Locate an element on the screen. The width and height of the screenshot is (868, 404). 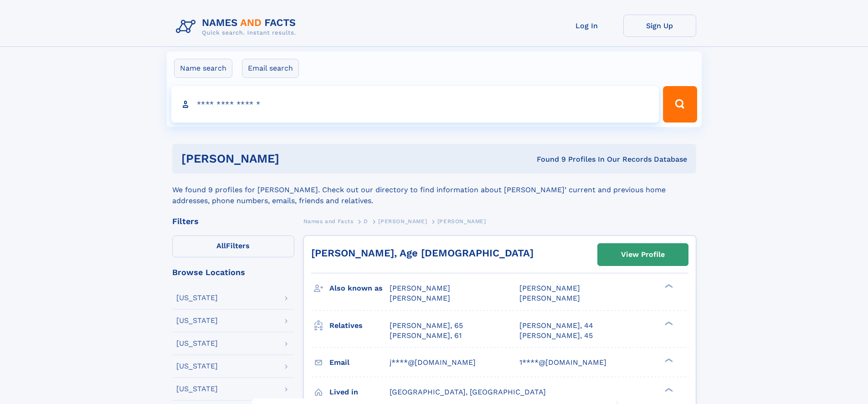
span: D is located at coordinates (366, 221).